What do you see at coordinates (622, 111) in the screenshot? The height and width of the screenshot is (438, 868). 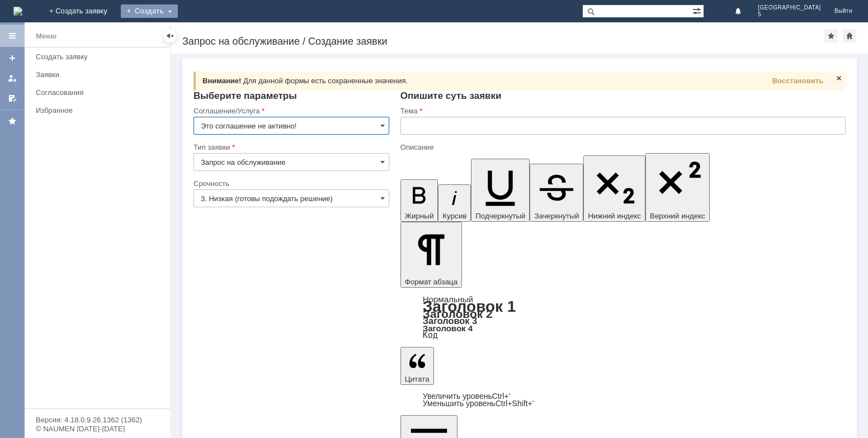 I see `div: Тема` at bounding box center [622, 111].